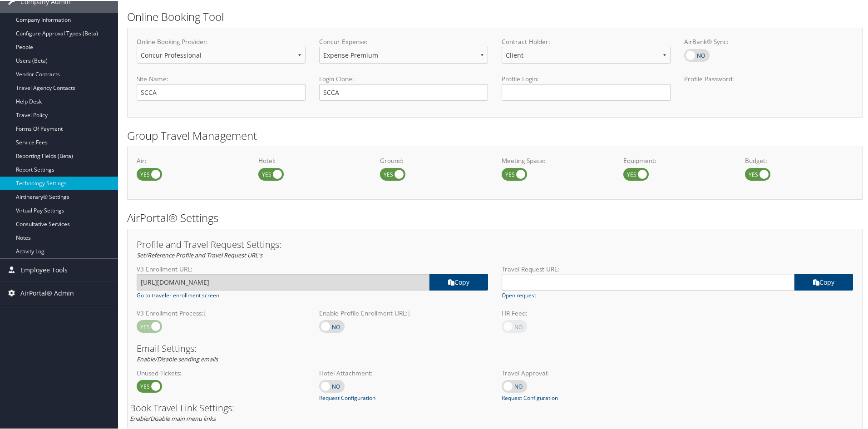  Describe the element at coordinates (221, 78) in the screenshot. I see `label: Site Name:` at that location.